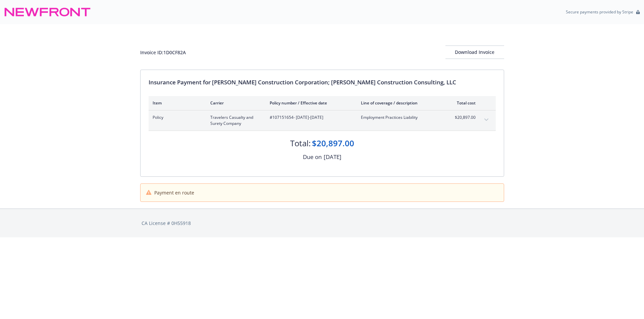  Describe the element at coordinates (400, 103) in the screenshot. I see `div: Line of coverage / description` at that location.